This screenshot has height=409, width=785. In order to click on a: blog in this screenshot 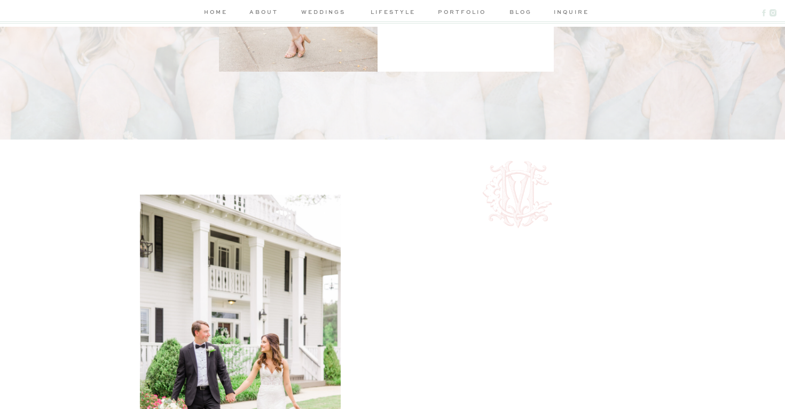, I will do `click(520, 13)`.